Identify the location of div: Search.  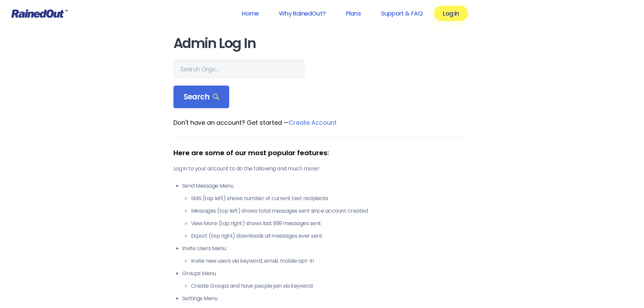
(202, 97).